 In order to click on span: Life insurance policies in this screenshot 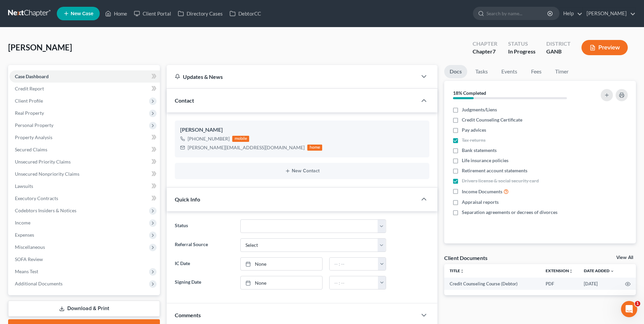, I will do `click(485, 160)`.